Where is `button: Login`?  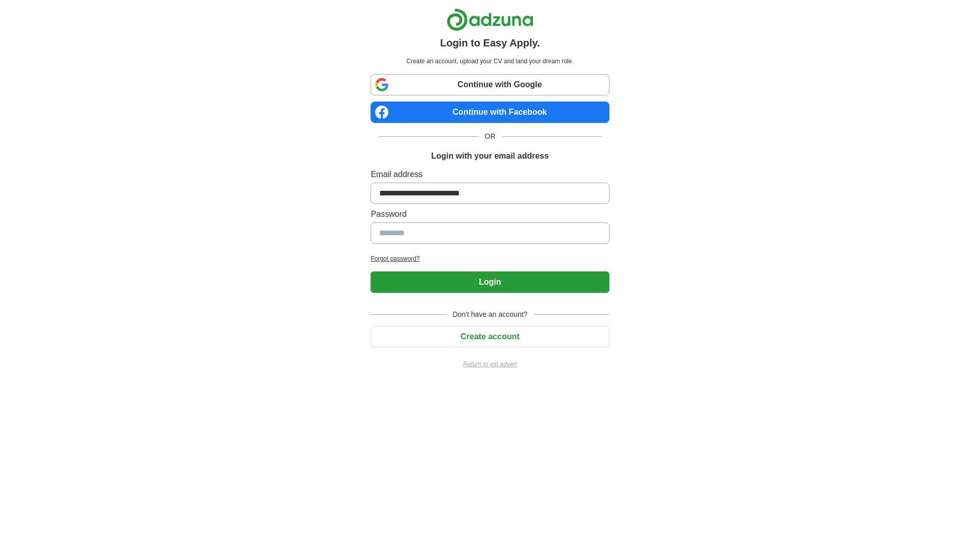
button: Login is located at coordinates (489, 282).